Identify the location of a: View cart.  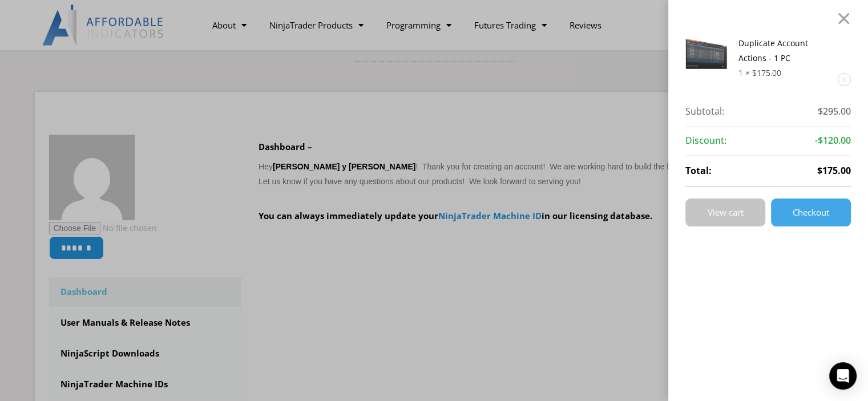
(725, 212).